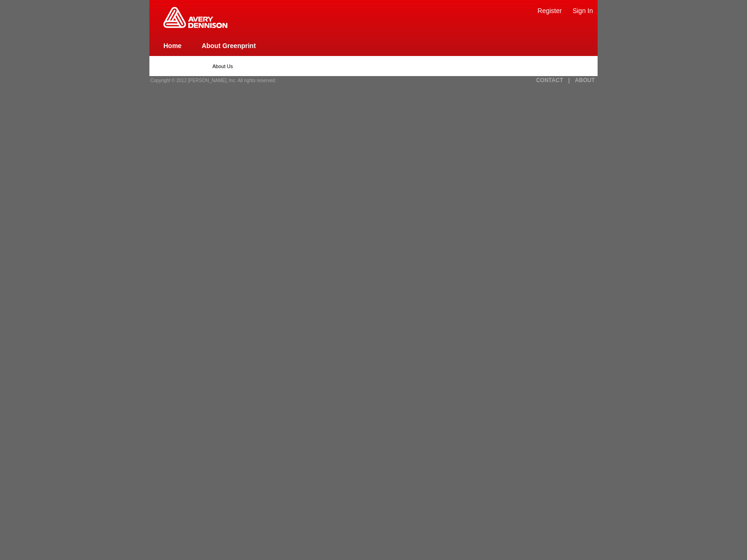  I want to click on a: Register, so click(550, 11).